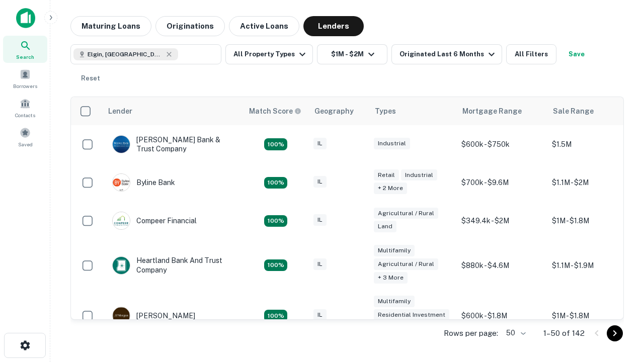  Describe the element at coordinates (111, 26) in the screenshot. I see `button: Maturing Loans` at that location.